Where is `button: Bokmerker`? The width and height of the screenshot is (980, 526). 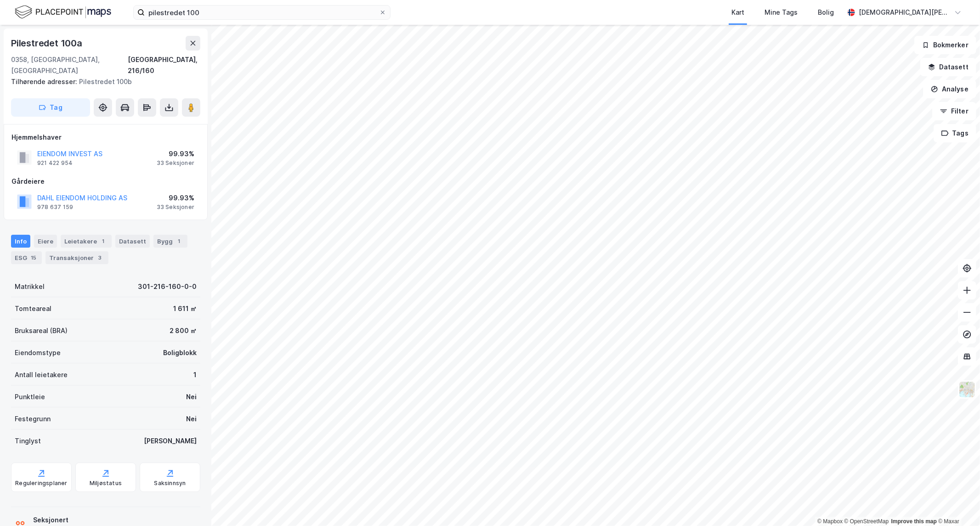 button: Bokmerker is located at coordinates (945, 45).